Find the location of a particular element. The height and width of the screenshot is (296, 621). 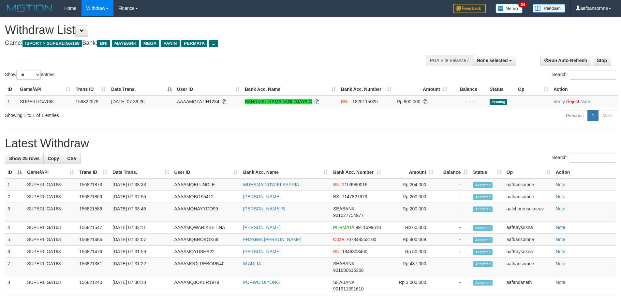

span: Copy 901911391610 to clipboard is located at coordinates (348, 288).